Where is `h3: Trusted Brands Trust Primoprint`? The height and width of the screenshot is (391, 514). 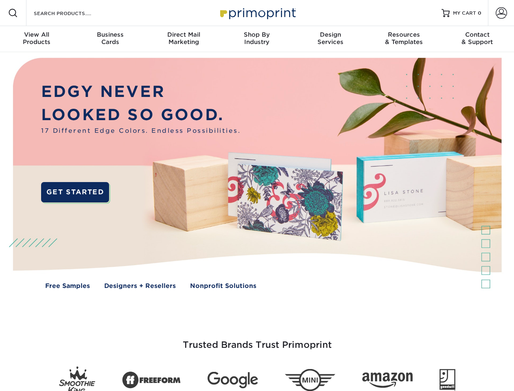
h3: Trusted Brands Trust Primoprint is located at coordinates (257, 340).